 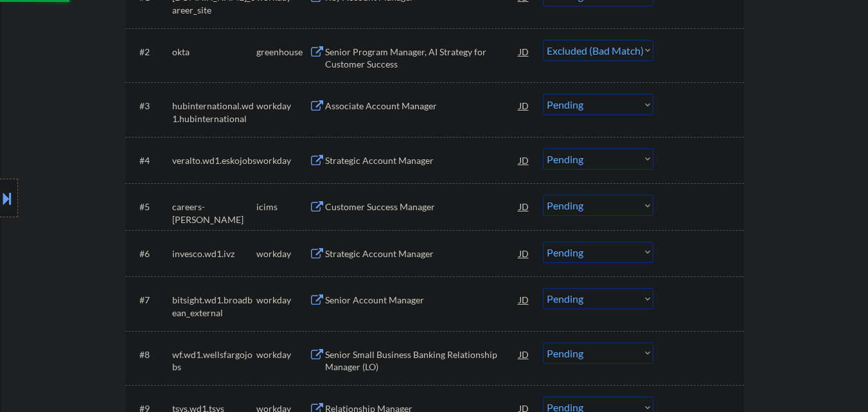 I want to click on div: #2, so click(x=150, y=52).